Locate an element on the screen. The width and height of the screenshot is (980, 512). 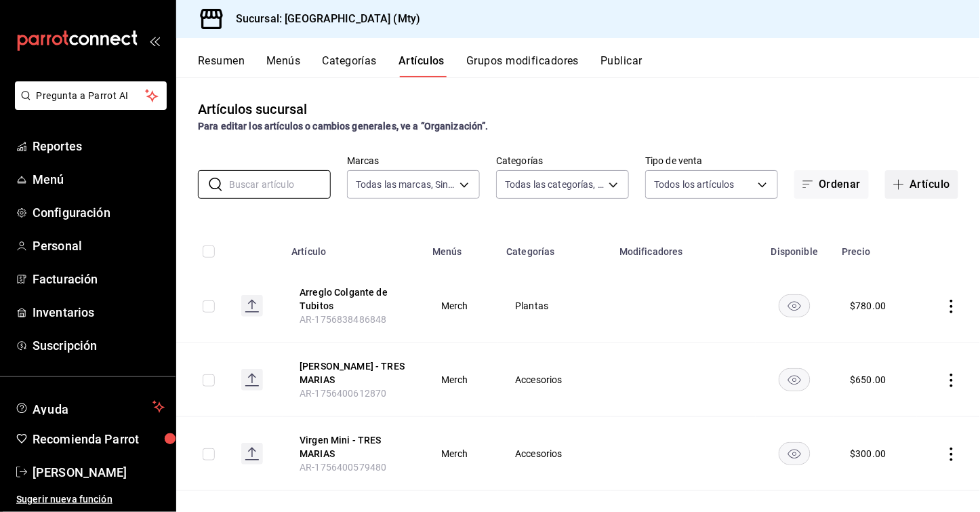
label: Categorías is located at coordinates (563, 162).